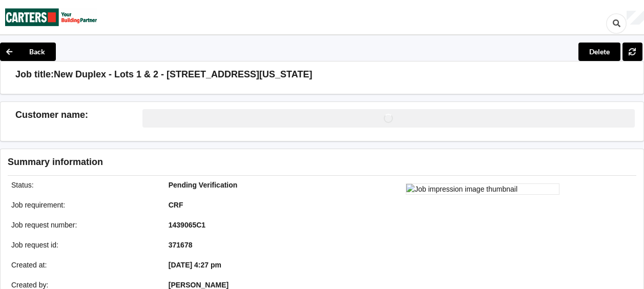 This screenshot has width=644, height=289. Describe the element at coordinates (483, 189) in the screenshot. I see `img: Job impression image thumbnail` at that location.